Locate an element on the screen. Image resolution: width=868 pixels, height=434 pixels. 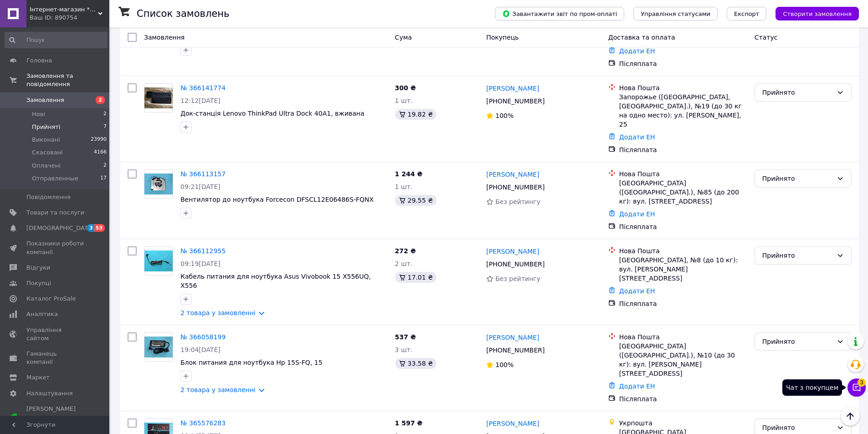
div: 19.82 ₴ is located at coordinates (416, 115).